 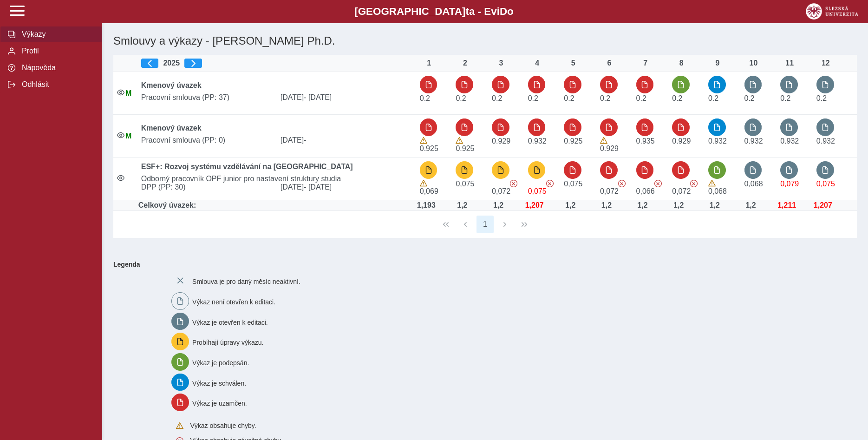 What do you see at coordinates (277, 179) in the screenshot?
I see `span: Odborný pracovník OPF junior pro nastavení struktury studia` at bounding box center [277, 179].